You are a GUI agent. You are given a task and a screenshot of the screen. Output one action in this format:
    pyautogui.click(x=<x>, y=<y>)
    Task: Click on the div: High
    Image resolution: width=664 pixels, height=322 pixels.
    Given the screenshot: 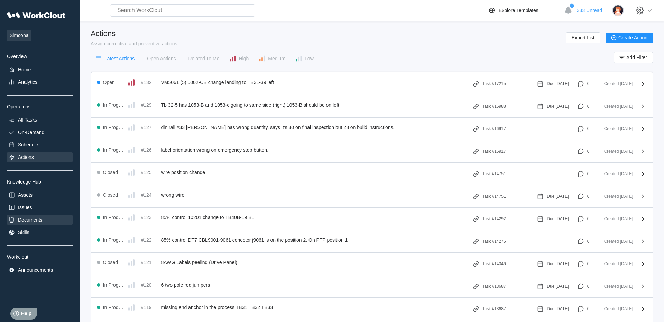 What is the action you would take?
    pyautogui.click(x=244, y=58)
    